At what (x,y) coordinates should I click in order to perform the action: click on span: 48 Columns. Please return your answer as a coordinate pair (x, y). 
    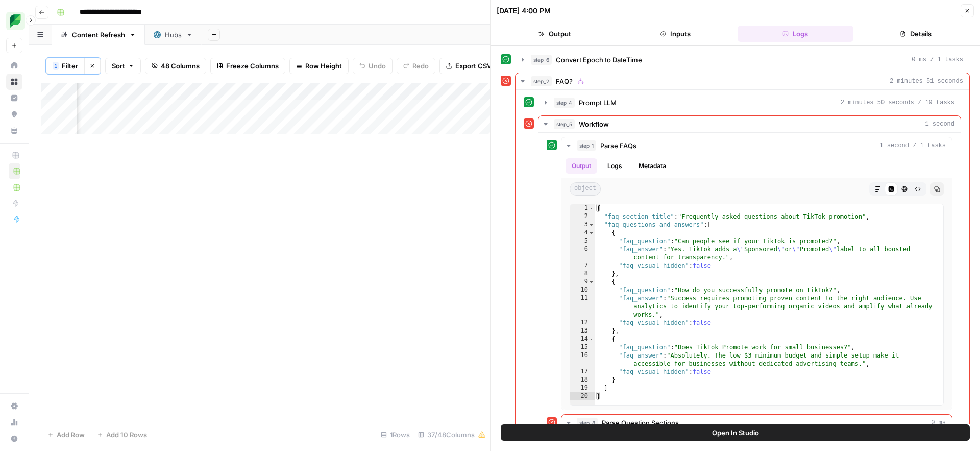
    Looking at the image, I should click on (180, 66).